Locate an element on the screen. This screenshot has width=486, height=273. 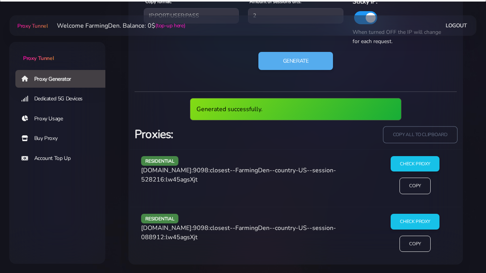
h3: Proxies: is located at coordinates (213, 134).